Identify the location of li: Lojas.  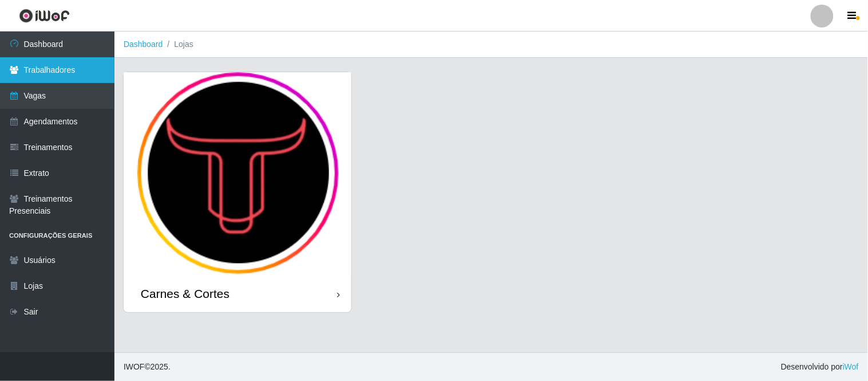
(178, 44).